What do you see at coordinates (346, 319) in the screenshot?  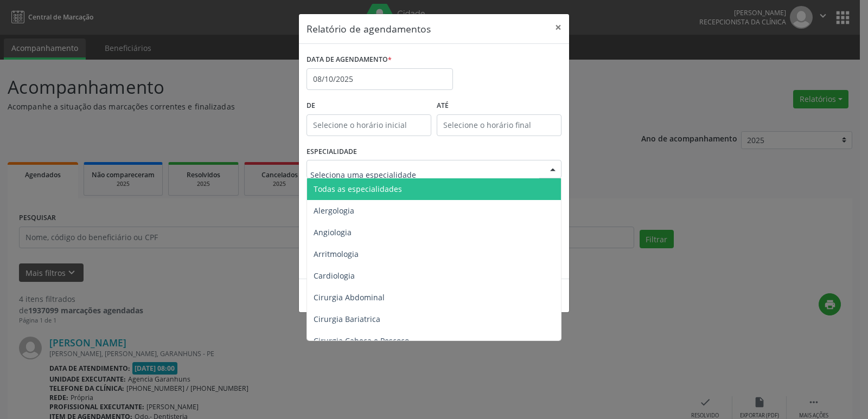 I see `span: Cirurgia Bariatrica` at bounding box center [346, 319].